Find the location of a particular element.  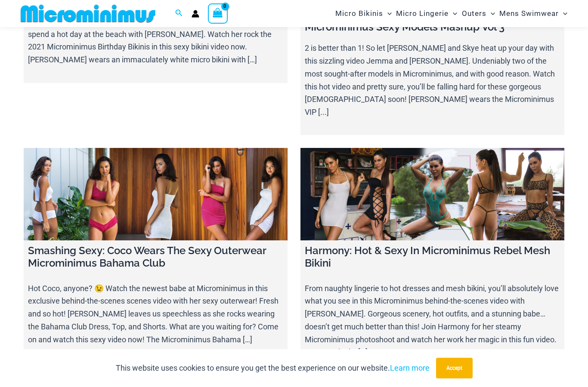

a: Learn more is located at coordinates (409, 368).